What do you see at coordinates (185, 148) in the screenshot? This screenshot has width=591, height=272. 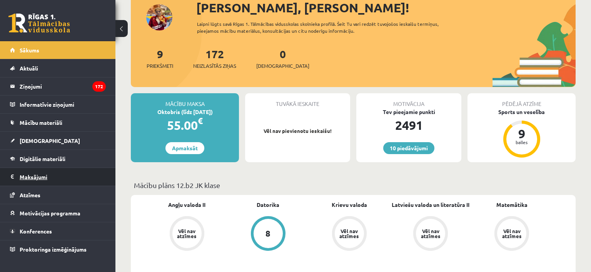 I see `a: Apmaksāt` at bounding box center [185, 148].